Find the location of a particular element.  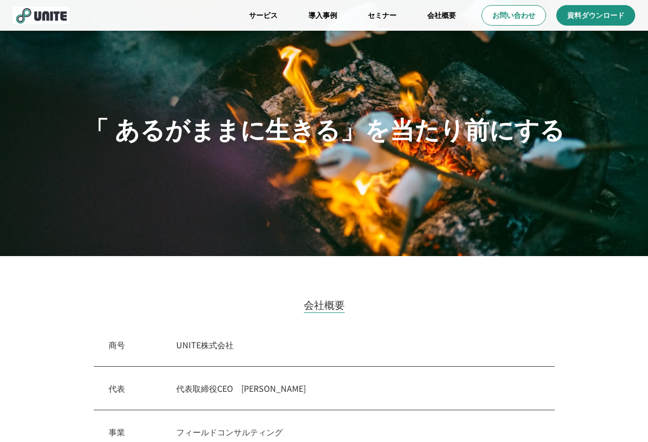

p: 「 あるがままに生きる」を当たり前にする is located at coordinates (324, 128).